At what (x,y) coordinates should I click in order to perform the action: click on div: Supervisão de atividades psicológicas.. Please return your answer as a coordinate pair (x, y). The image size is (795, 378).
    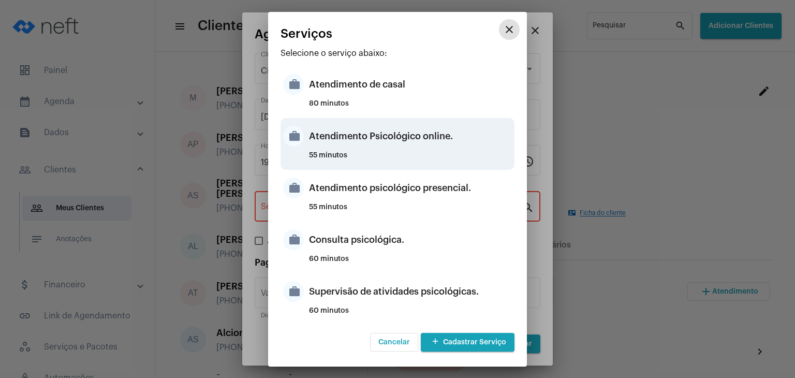
    Looking at the image, I should click on (410, 291).